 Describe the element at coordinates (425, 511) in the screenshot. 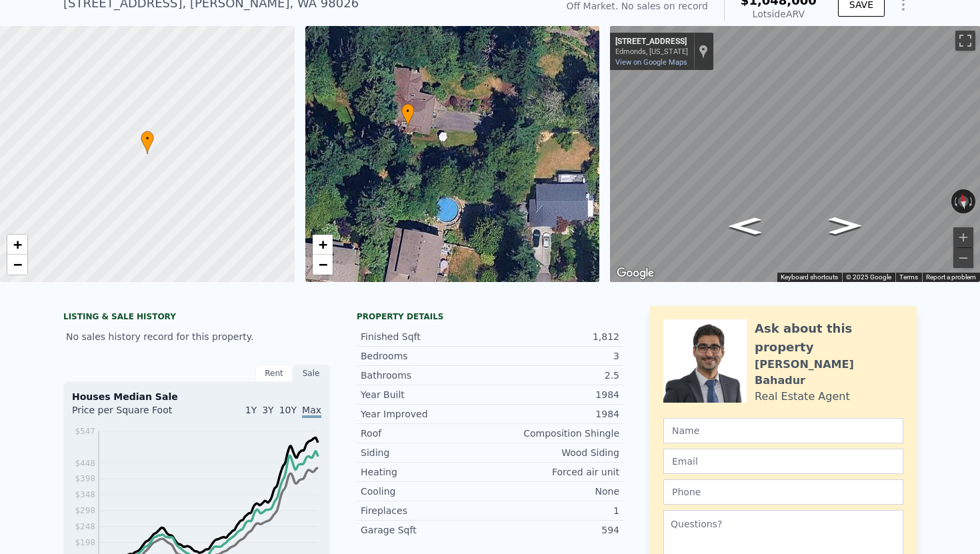

I see `div: Fireplaces` at that location.